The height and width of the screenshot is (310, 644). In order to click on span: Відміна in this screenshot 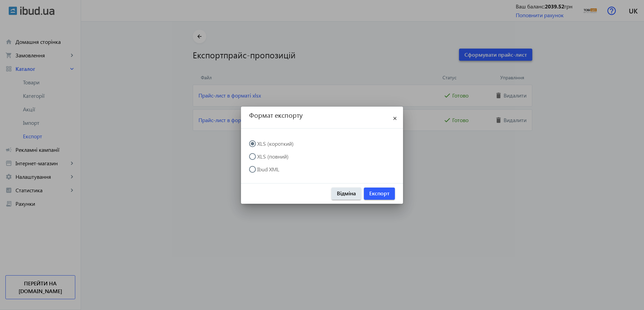, I will do `click(346, 193)`.